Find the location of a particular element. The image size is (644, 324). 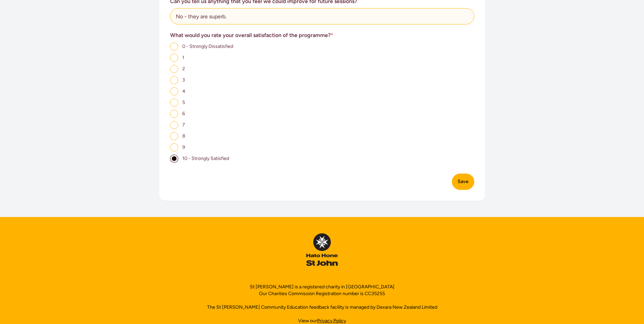

span: 4 is located at coordinates (184, 91).